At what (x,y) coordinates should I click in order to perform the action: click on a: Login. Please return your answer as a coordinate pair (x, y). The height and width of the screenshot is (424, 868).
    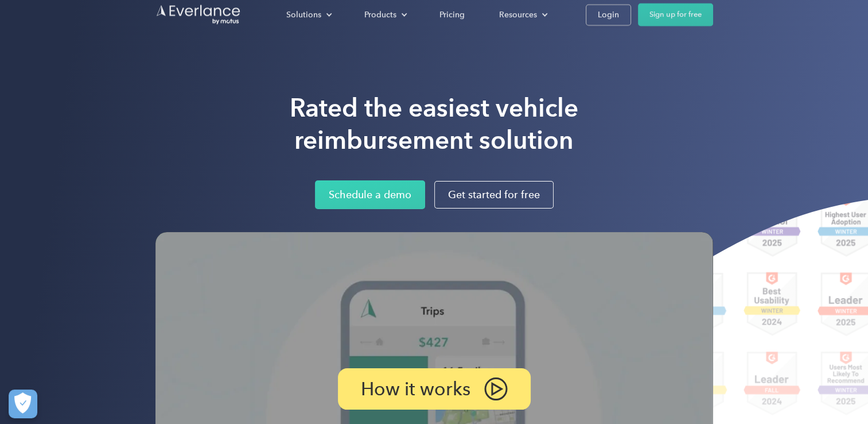
    Looking at the image, I should click on (608, 15).